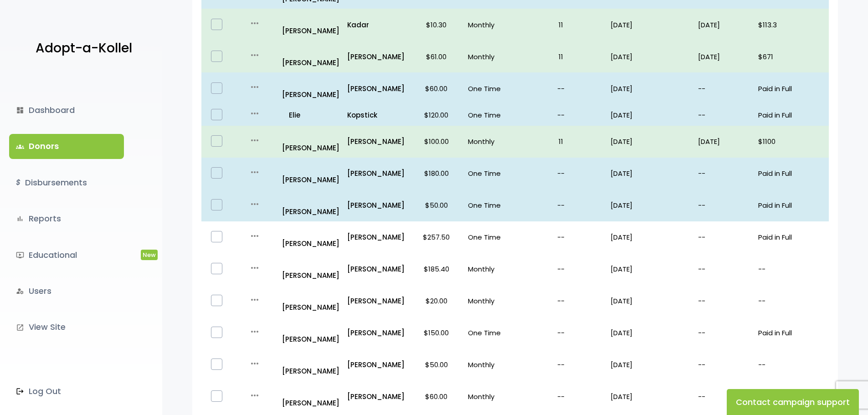 The width and height of the screenshot is (868, 415). Describe the element at coordinates (20, 219) in the screenshot. I see `i: bar_chart` at that location.